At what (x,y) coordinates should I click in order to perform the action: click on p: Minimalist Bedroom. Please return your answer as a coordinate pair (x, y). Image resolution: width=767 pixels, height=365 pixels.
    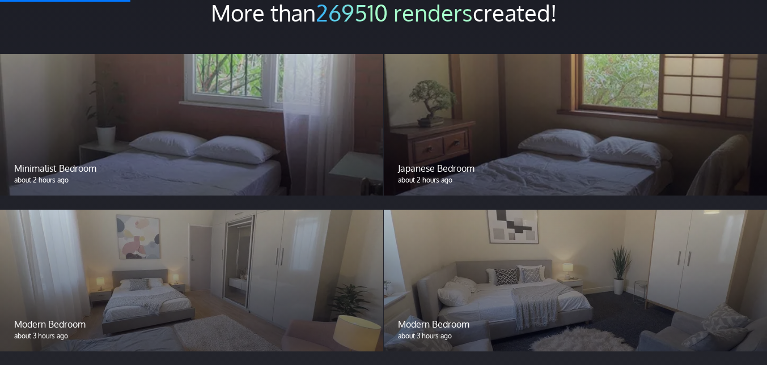
    Looking at the image, I should click on (192, 168).